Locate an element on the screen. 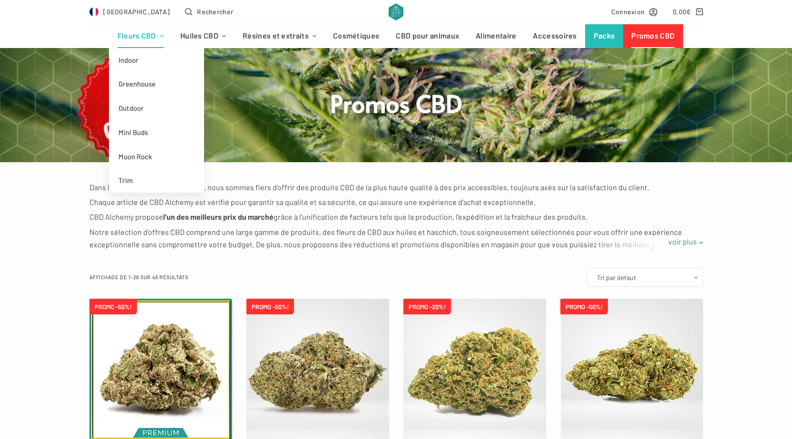  p: Dans le , nous sommes fiers d’offrir des produits CBD de la plus haute qualité à des prix accessi... is located at coordinates (396, 187).